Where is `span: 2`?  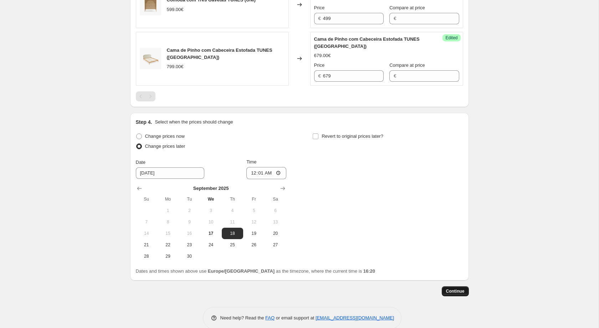 span: 2 is located at coordinates (189, 210).